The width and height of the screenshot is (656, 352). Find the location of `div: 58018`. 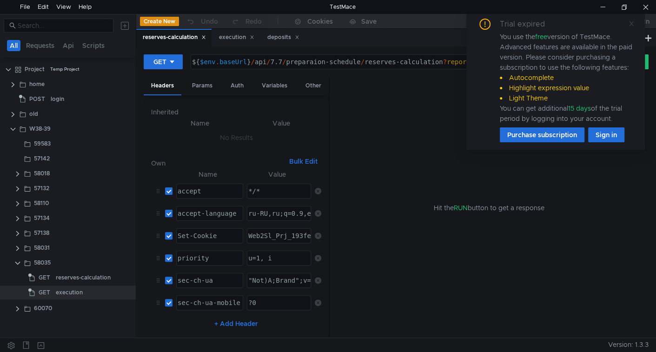

div: 58018 is located at coordinates (42, 173).